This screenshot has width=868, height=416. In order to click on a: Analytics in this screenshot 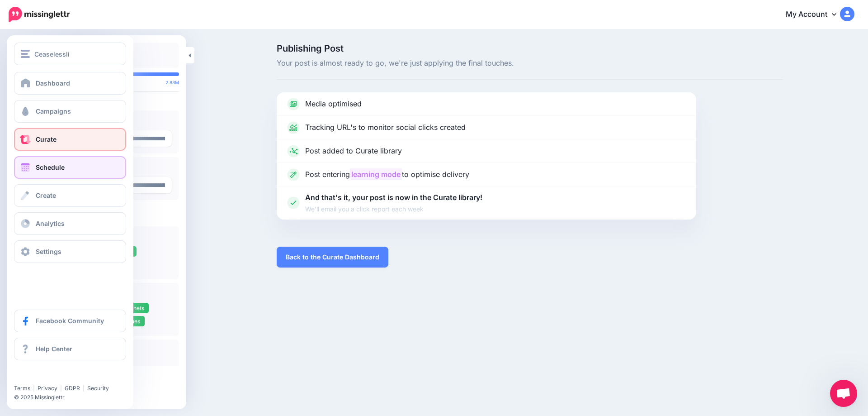, I will do `click(70, 224)`.